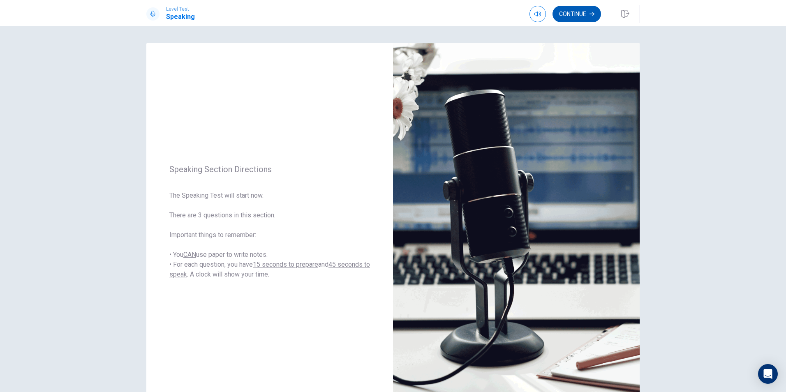 The width and height of the screenshot is (786, 392). What do you see at coordinates (270, 169) in the screenshot?
I see `span: Speaking Section Directions` at bounding box center [270, 169].